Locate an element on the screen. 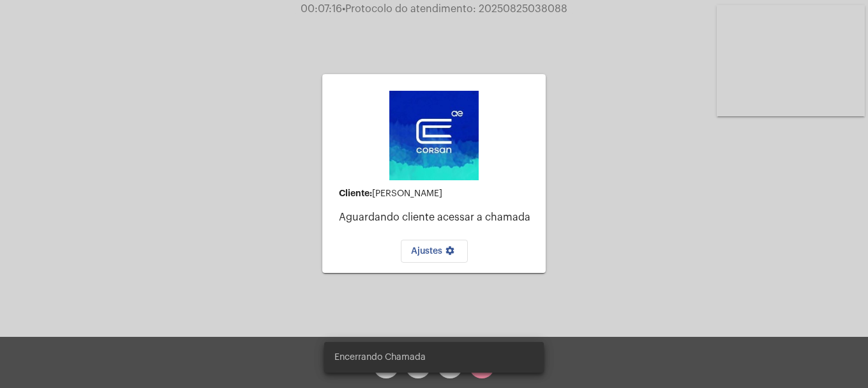 This screenshot has height=388, width=868. button: Ajustes is located at coordinates (434, 251).